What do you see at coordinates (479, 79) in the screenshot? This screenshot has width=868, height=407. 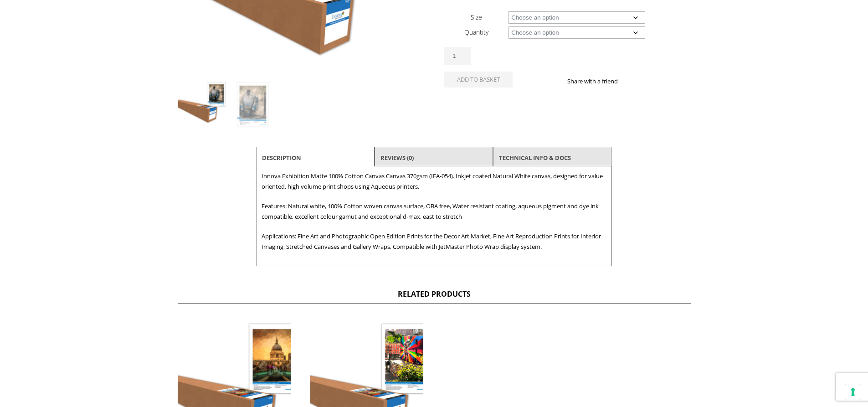 I see `button: Add to basket` at bounding box center [479, 79].